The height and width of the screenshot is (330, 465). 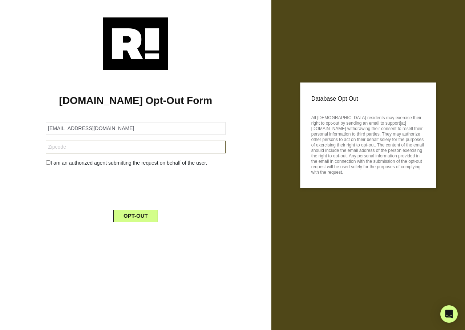 I want to click on div: I am an authorized agent submitting the request on behalf of the user., so click(x=136, y=163).